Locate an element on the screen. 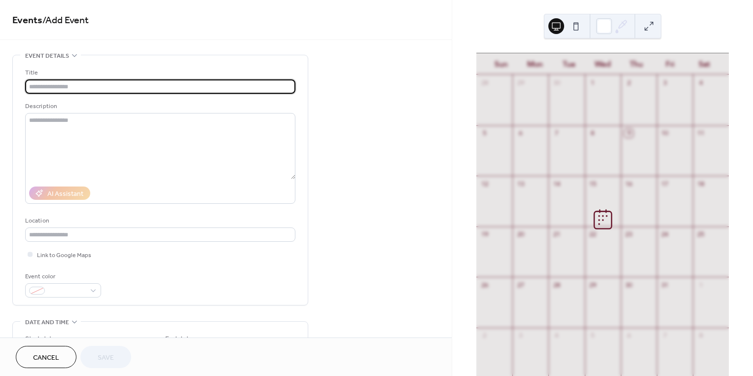  div: 9 is located at coordinates (629, 133).